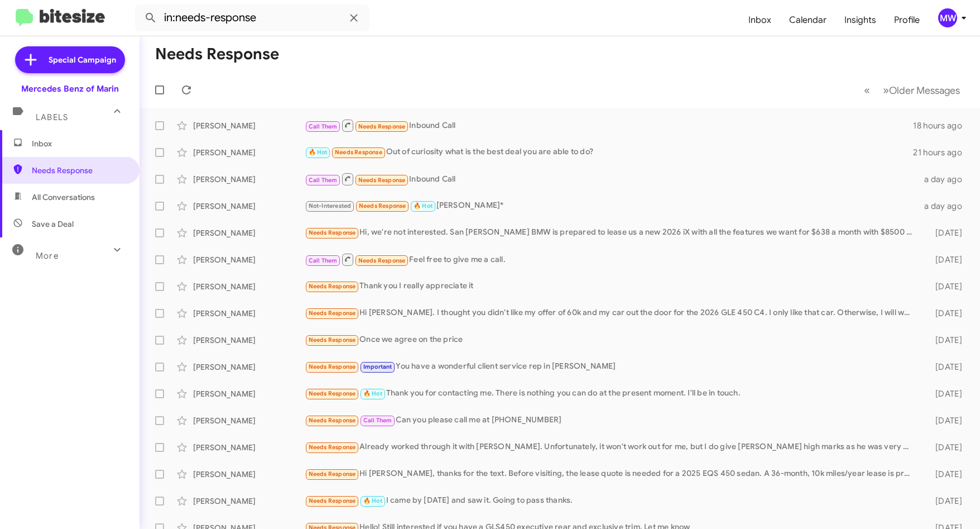 The image size is (980, 529). What do you see at coordinates (808, 20) in the screenshot?
I see `a: Calendar` at bounding box center [808, 20].